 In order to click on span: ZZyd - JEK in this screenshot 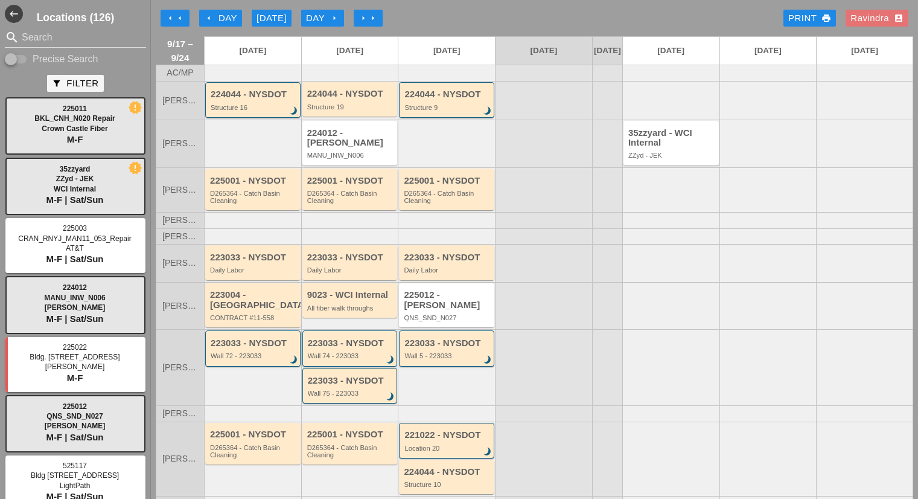, I will do `click(75, 179)`.